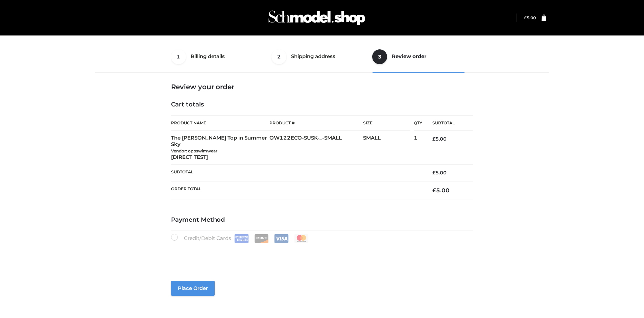 This screenshot has height=318, width=644. I want to click on h4: Cart totals, so click(322, 105).